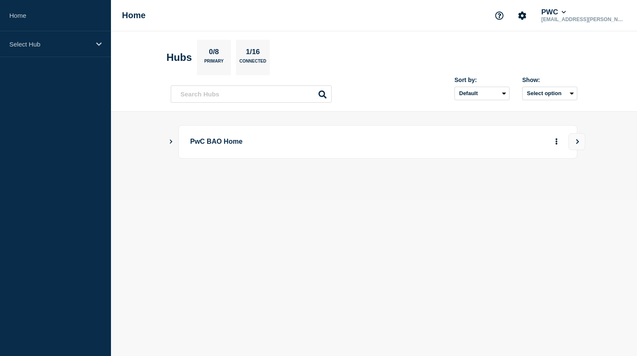 The width and height of the screenshot is (637, 356). What do you see at coordinates (253, 53) in the screenshot?
I see `p: 1/16` at bounding box center [253, 53].